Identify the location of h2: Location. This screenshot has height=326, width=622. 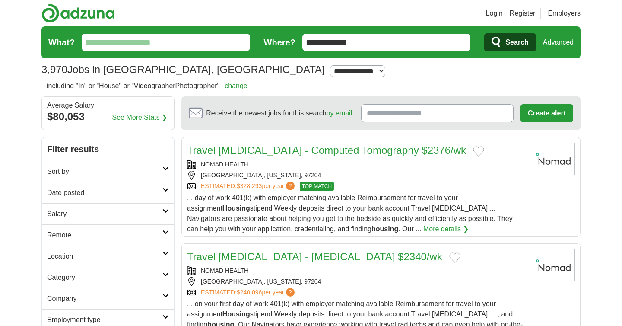
(105, 256).